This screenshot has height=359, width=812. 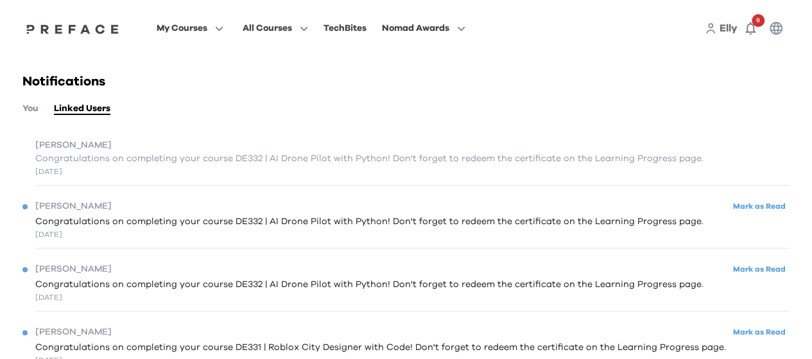 What do you see at coordinates (64, 82) in the screenshot?
I see `span: Notifications` at bounding box center [64, 82].